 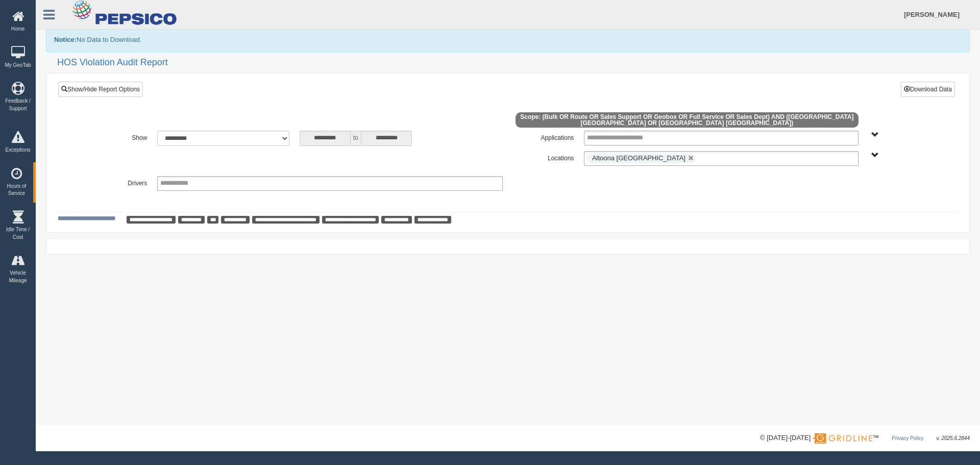 What do you see at coordinates (101, 89) in the screenshot?
I see `a: Show/Hide Report Options` at bounding box center [101, 89].